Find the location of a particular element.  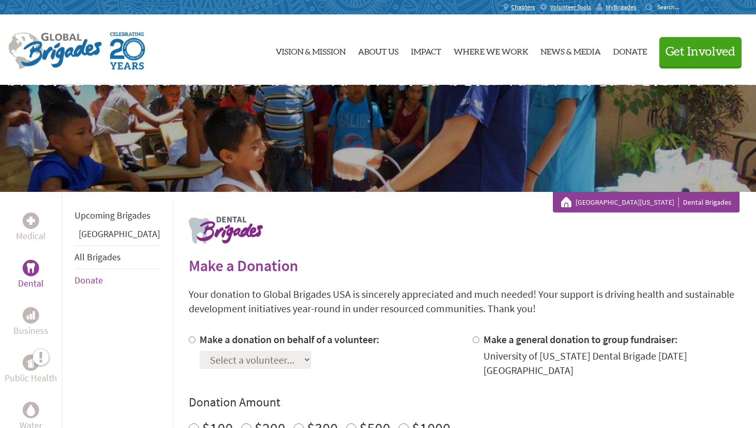

a: News & Media is located at coordinates (570, 50).